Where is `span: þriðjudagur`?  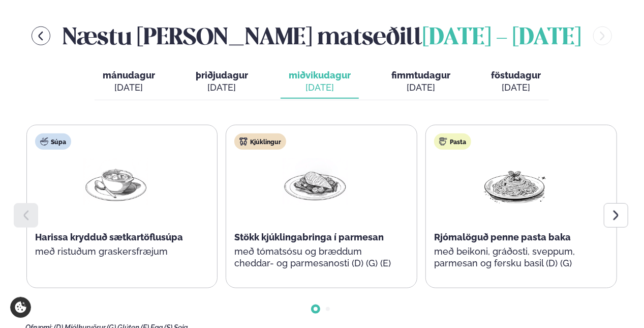
span: þriðjudagur is located at coordinates (221, 75).